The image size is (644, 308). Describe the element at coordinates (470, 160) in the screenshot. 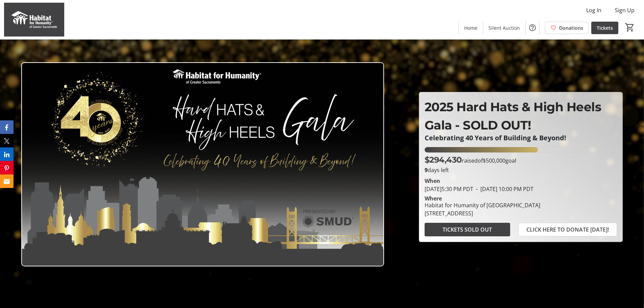

I see `p: raised of goal` at that location.